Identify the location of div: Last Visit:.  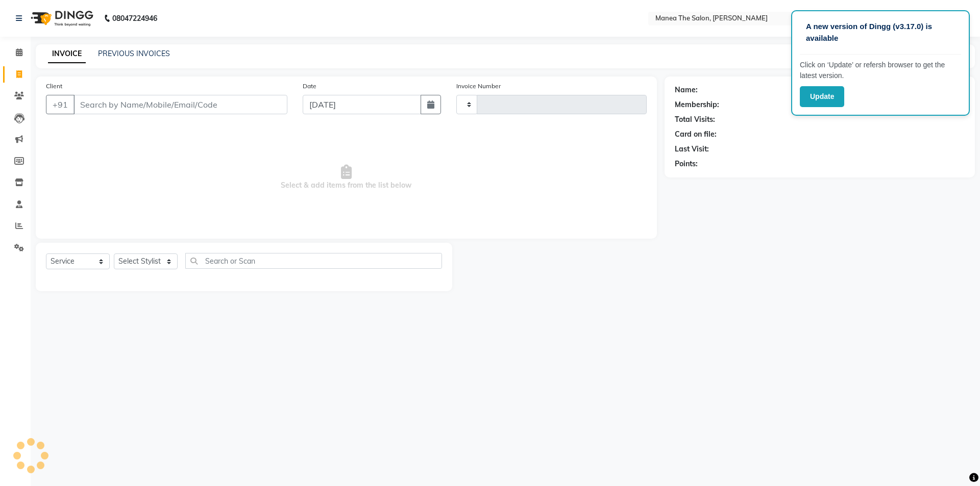
(691, 149).